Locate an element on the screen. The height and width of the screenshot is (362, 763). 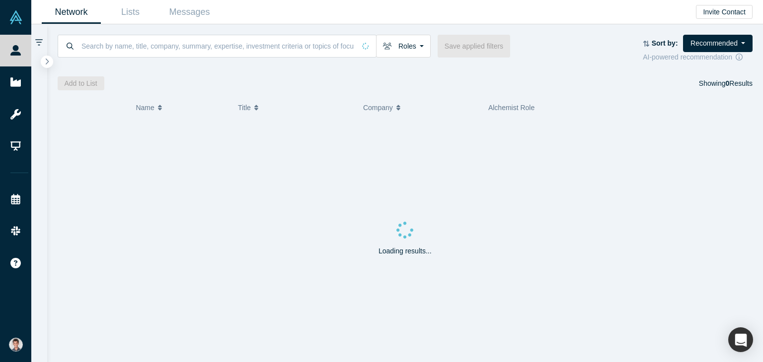
strong: 0 is located at coordinates (727, 83).